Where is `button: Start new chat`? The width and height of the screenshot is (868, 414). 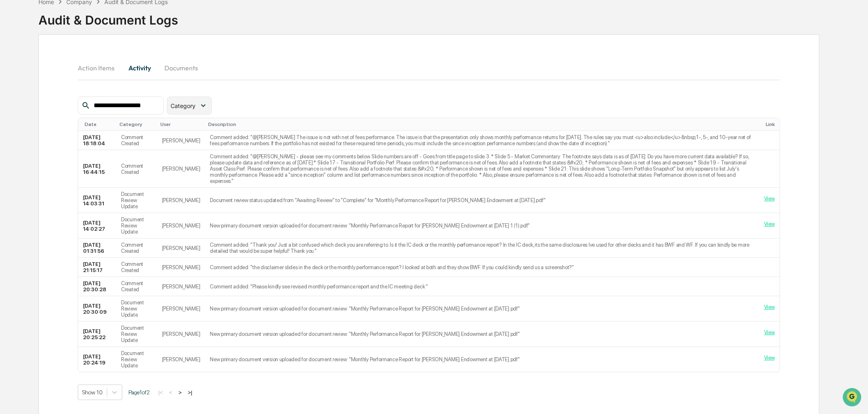
button: Start new chat is located at coordinates (144, 70).